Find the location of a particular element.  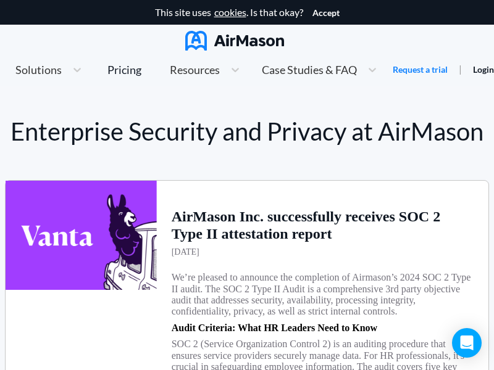

span: Solutions is located at coordinates (38, 70).